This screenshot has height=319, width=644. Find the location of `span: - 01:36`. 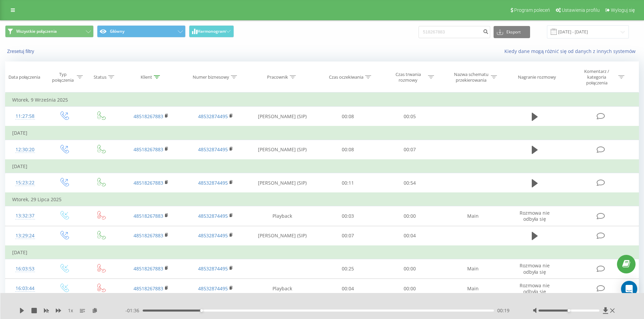

span: - 01:36 is located at coordinates (134, 311).